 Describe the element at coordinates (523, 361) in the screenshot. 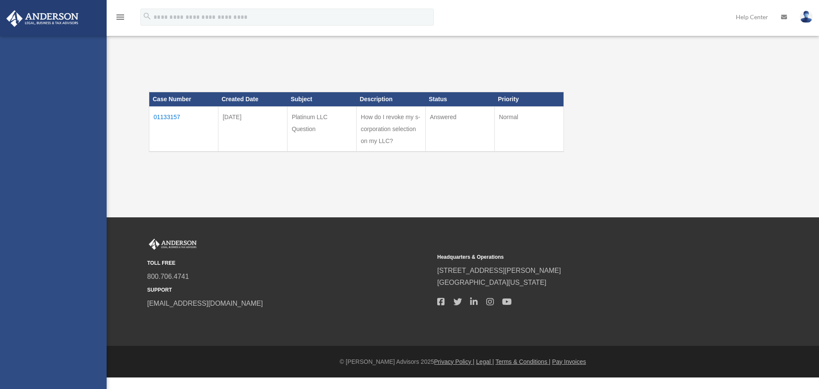

I see `a: Terms & Conditions |` at that location.